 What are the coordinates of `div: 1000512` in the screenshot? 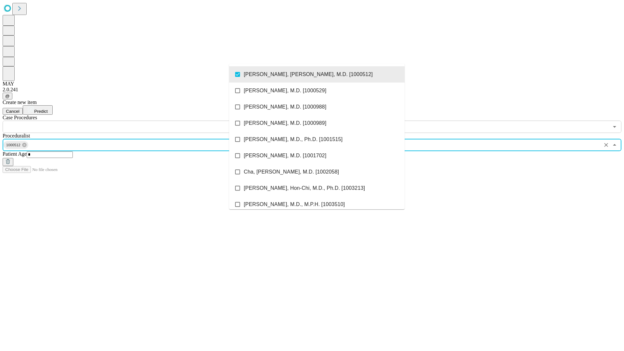 It's located at (16, 145).